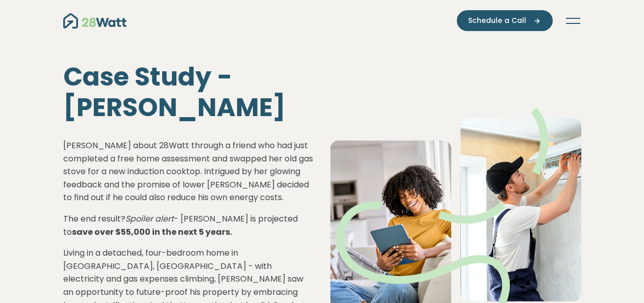  What do you see at coordinates (152, 232) in the screenshot?
I see `strong: save over $55,000 in the next 5 years.` at bounding box center [152, 232].